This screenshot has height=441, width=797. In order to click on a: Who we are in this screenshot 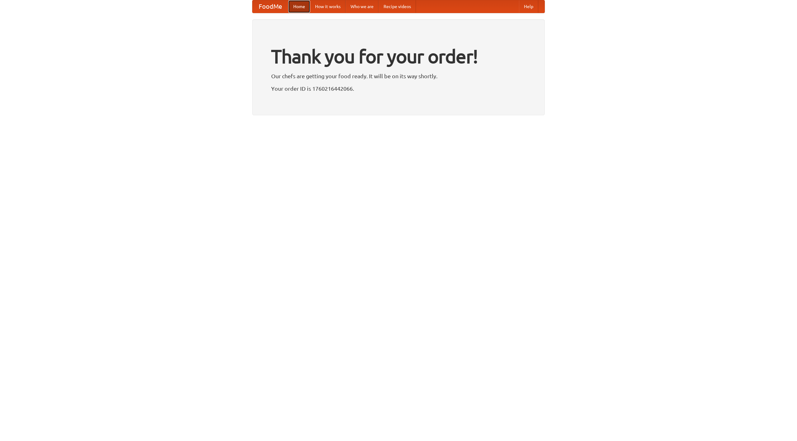, I will do `click(362, 7)`.